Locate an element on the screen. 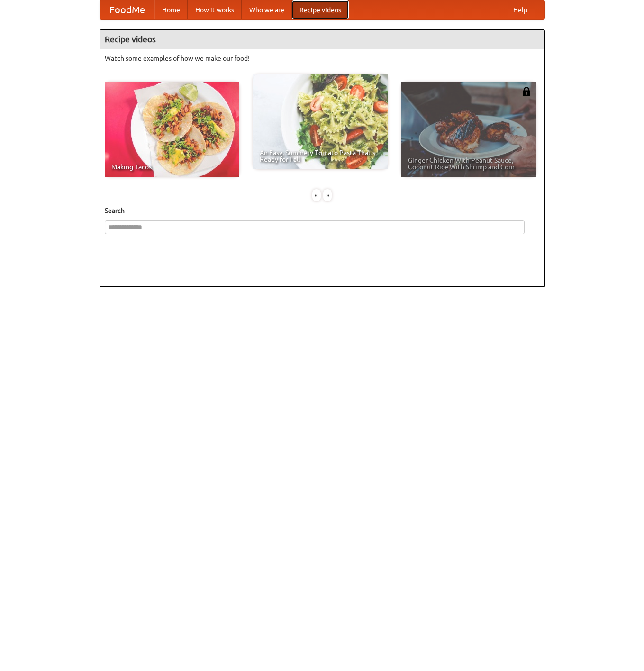 This screenshot has height=671, width=644. a: FoodMe is located at coordinates (127, 10).